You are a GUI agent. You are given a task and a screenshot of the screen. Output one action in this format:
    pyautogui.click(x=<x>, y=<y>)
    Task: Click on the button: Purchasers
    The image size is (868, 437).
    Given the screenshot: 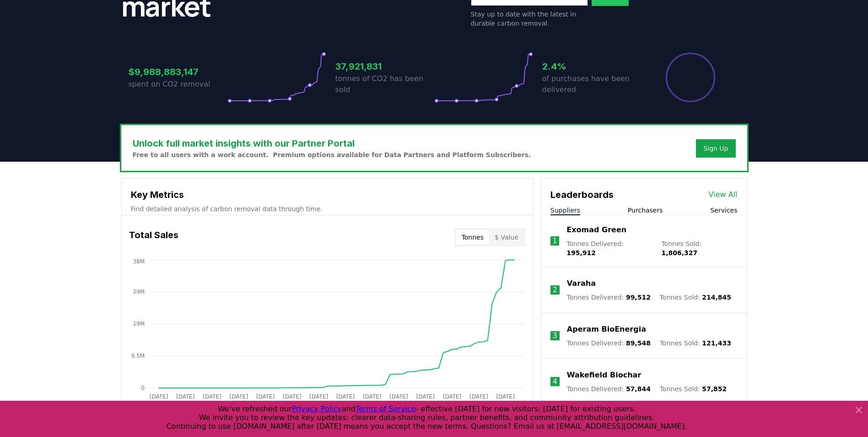 What is the action you would take?
    pyautogui.click(x=645, y=210)
    